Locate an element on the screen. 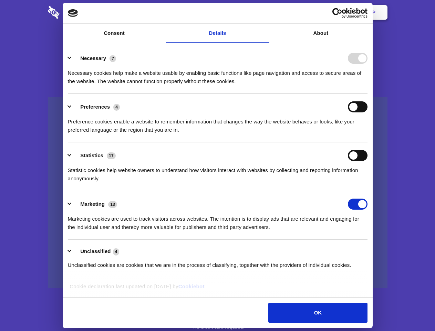 The image size is (435, 331). a: Pricing is located at coordinates (217, 12).